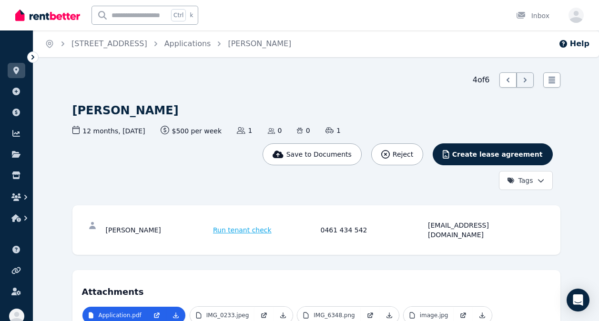  I want to click on p: IMG_0233.jpeg, so click(228, 315).